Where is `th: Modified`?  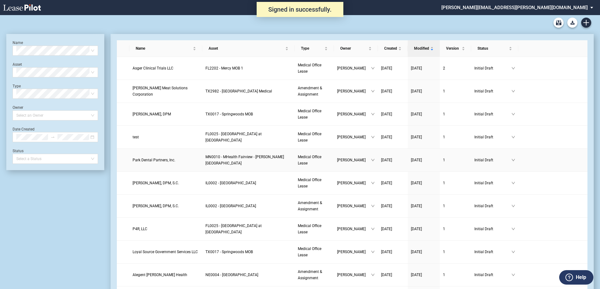 th: Modified is located at coordinates (424, 48).